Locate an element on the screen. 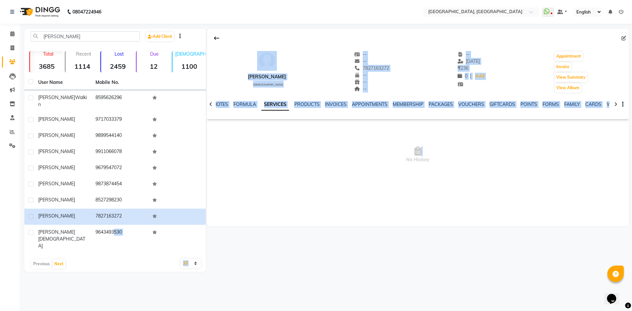 The height and width of the screenshot is (311, 632). p: Lost is located at coordinates (119, 54).